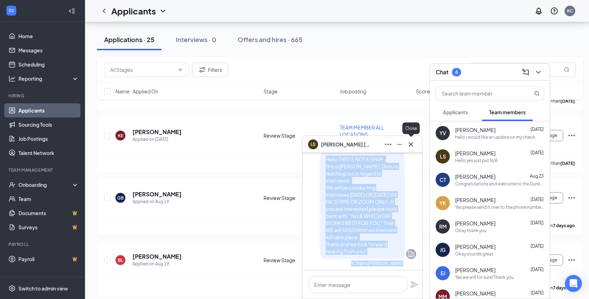 This screenshot has height=299, width=589. I want to click on div: 6, so click(456, 72).